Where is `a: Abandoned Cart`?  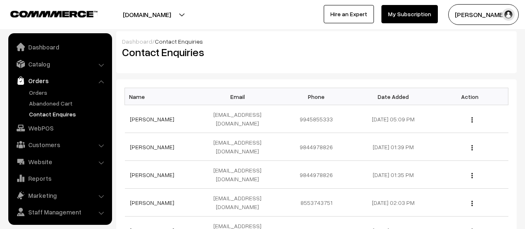 a: Abandoned Cart is located at coordinates (68, 103).